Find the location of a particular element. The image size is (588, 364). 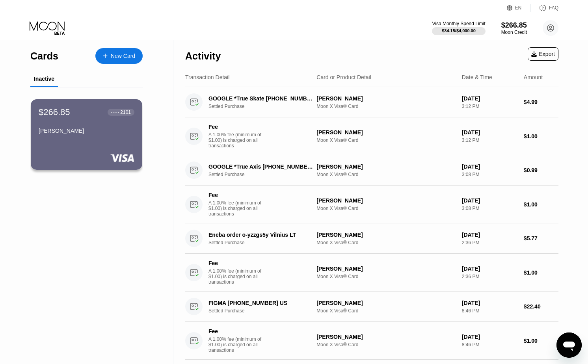

div: $22.40 is located at coordinates (541, 306).